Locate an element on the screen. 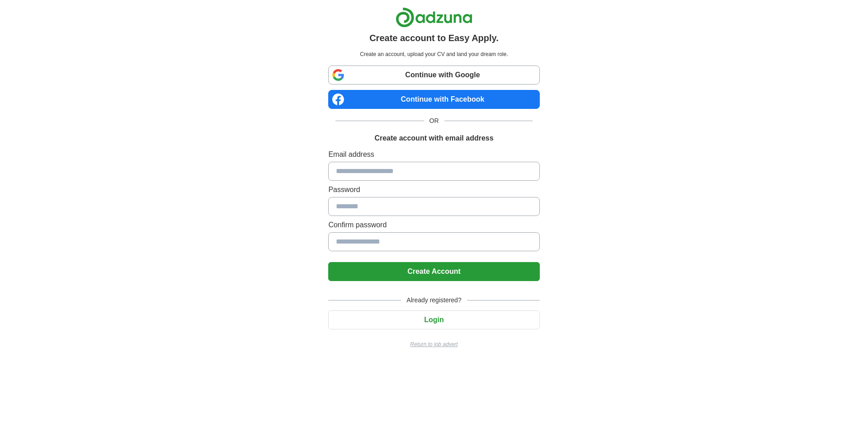 The height and width of the screenshot is (427, 868). h1: Create account with email address is located at coordinates (433, 138).